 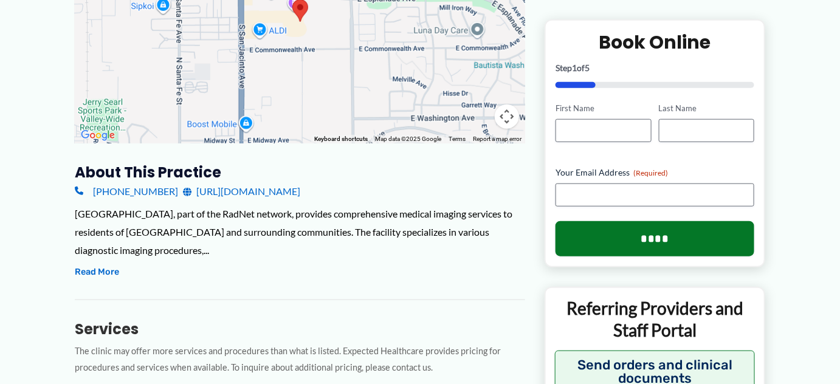 I want to click on p: Referring Providers and Staff Portal, so click(x=654, y=319).